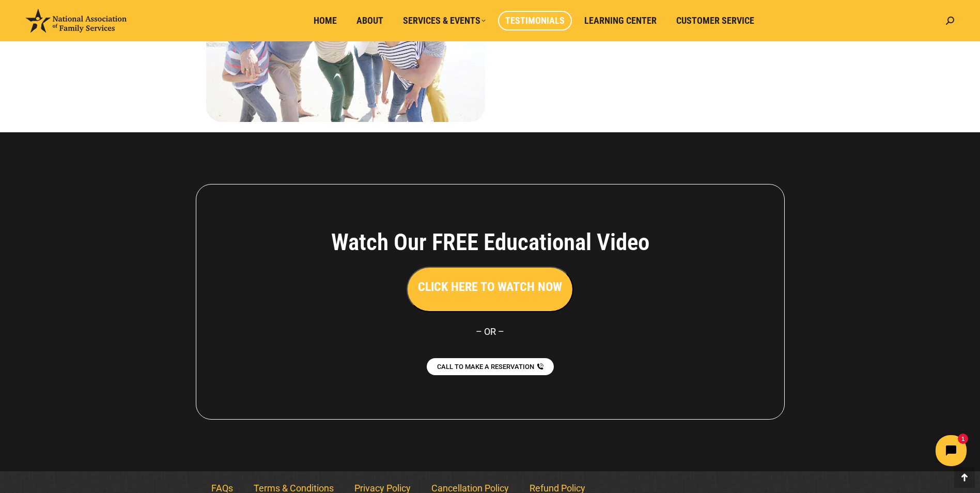  Describe the element at coordinates (620, 21) in the screenshot. I see `span: Learning Center` at that location.